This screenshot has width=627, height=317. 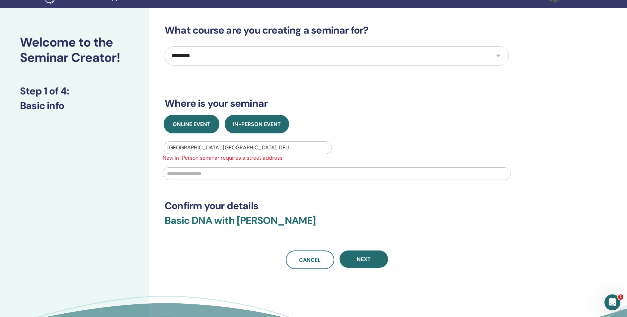 What do you see at coordinates (337, 206) in the screenshot?
I see `h3: Confirm your details` at bounding box center [337, 206].